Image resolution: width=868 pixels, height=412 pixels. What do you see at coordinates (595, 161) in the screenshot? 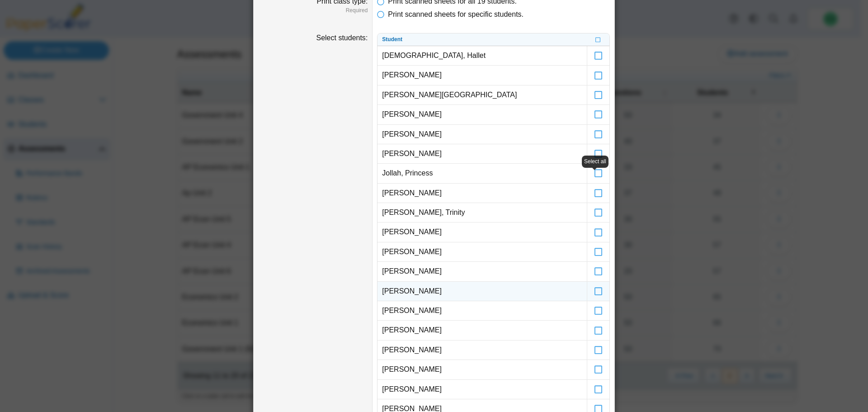
I see `div: Select all` at bounding box center [595, 161].